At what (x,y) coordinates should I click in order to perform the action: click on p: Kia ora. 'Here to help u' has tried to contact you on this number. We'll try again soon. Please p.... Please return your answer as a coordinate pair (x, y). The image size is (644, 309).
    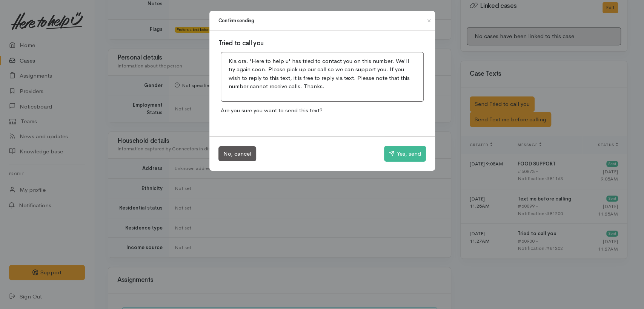
    Looking at the image, I should click on (322, 74).